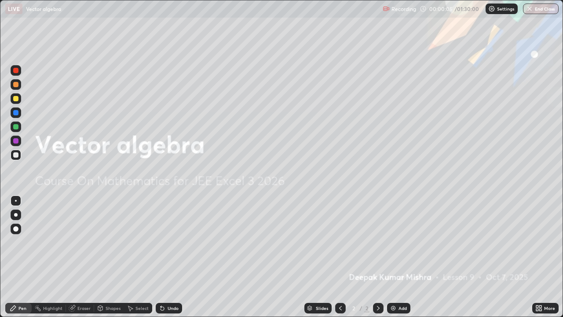 This screenshot has height=317, width=563. I want to click on div: Eraser, so click(84, 308).